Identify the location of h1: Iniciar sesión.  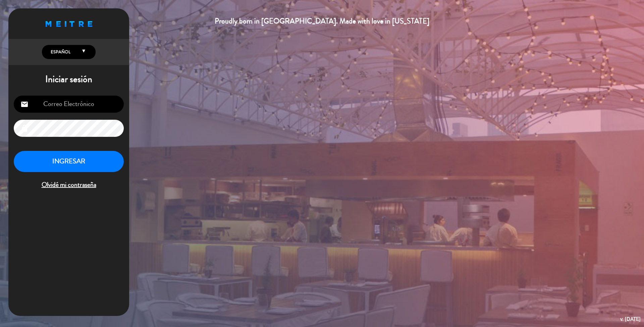
(69, 80).